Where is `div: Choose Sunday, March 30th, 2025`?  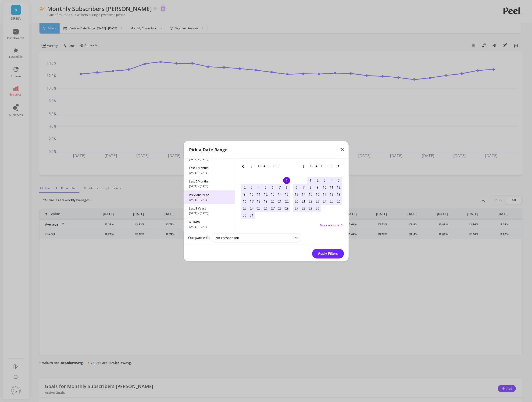
div: Choose Sunday, March 30th, 2025 is located at coordinates (244, 215).